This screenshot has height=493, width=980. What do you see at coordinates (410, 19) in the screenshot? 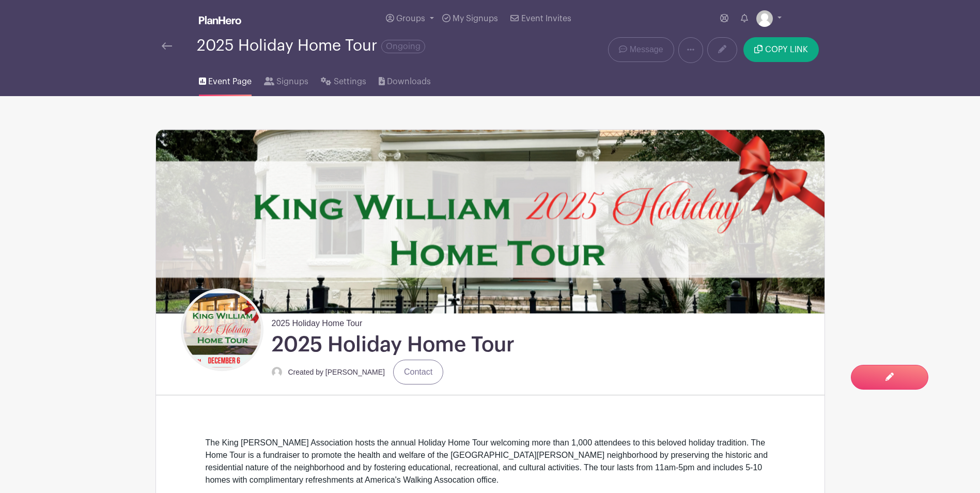
I see `span: Groups` at bounding box center [410, 19].